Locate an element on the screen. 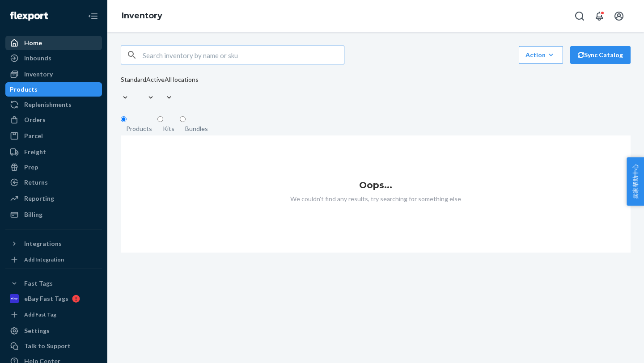 The image size is (644, 363). button: Close Navigation is located at coordinates (93, 16).